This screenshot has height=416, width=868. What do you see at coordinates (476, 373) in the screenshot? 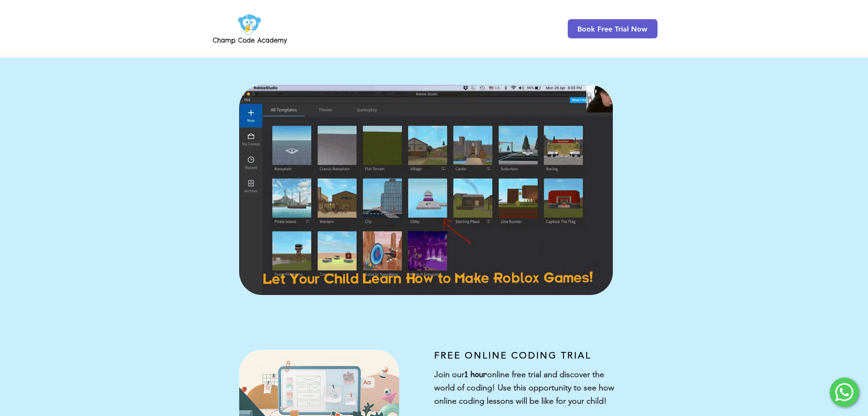
I see `span: 1 hour` at bounding box center [476, 373].